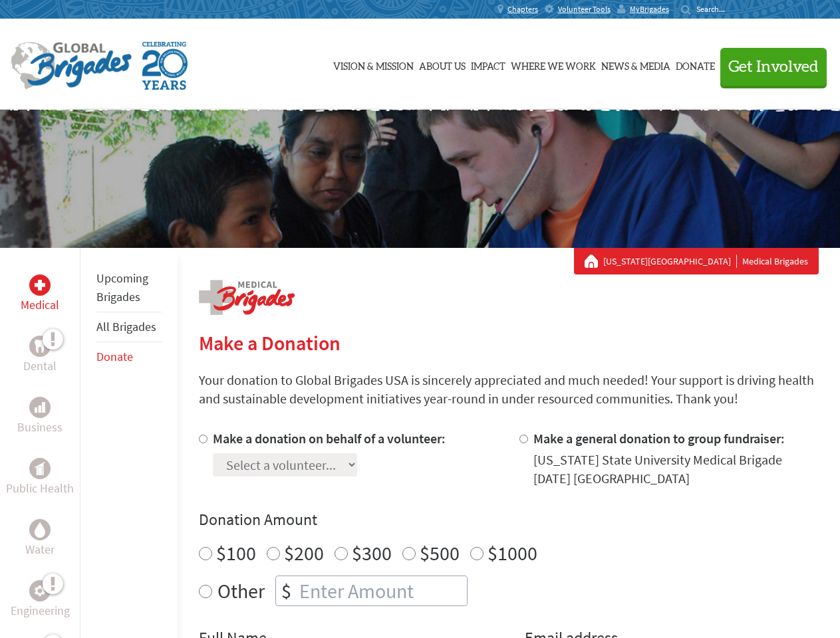 The height and width of the screenshot is (638, 840). I want to click on div: Medical Brigades, so click(696, 261).